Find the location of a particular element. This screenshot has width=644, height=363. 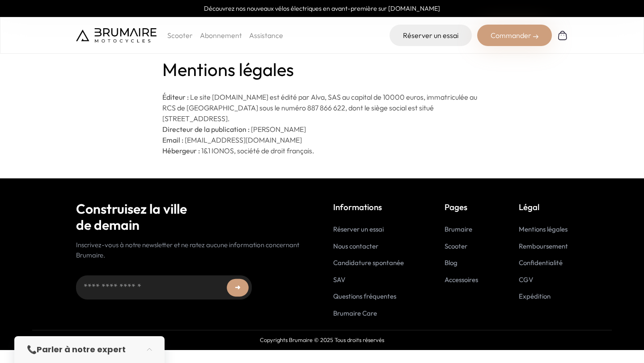

p: Légal is located at coordinates (543, 207).